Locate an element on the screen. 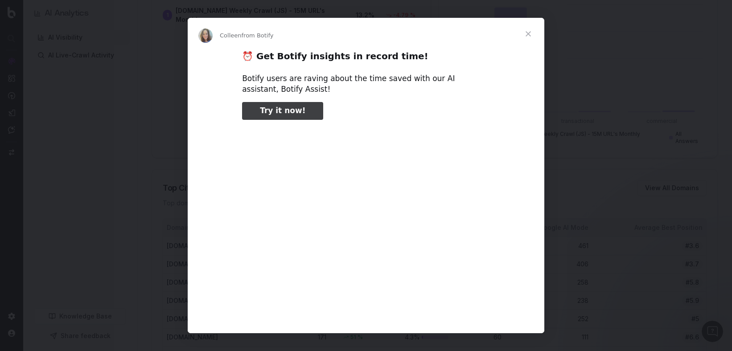 The height and width of the screenshot is (351, 732). img: Profile image for Colleen is located at coordinates (206, 36).